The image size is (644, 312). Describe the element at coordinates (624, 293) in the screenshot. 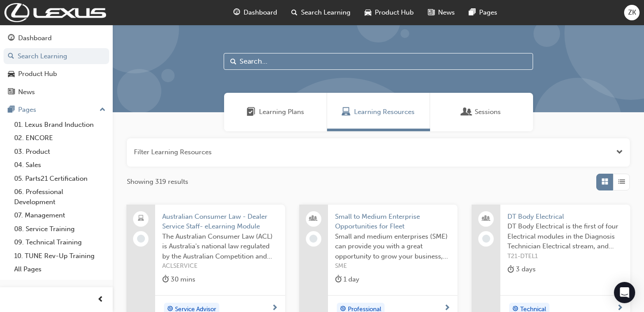

I see `div: Open Intercom Messenger` at that location.